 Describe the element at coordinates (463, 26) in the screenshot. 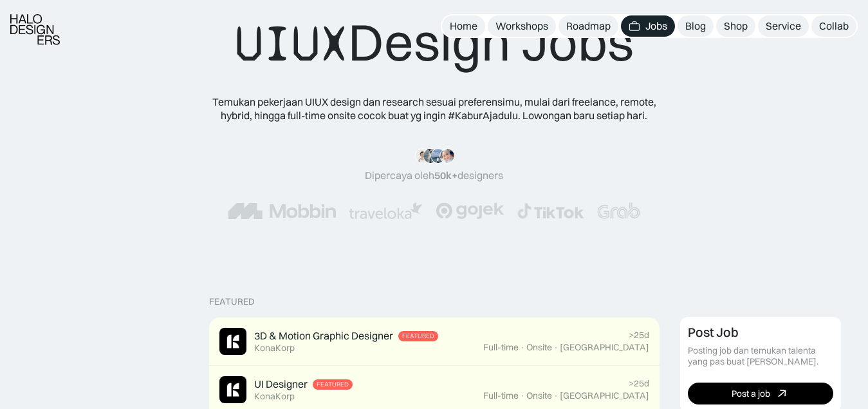

I see `div: Home` at that location.